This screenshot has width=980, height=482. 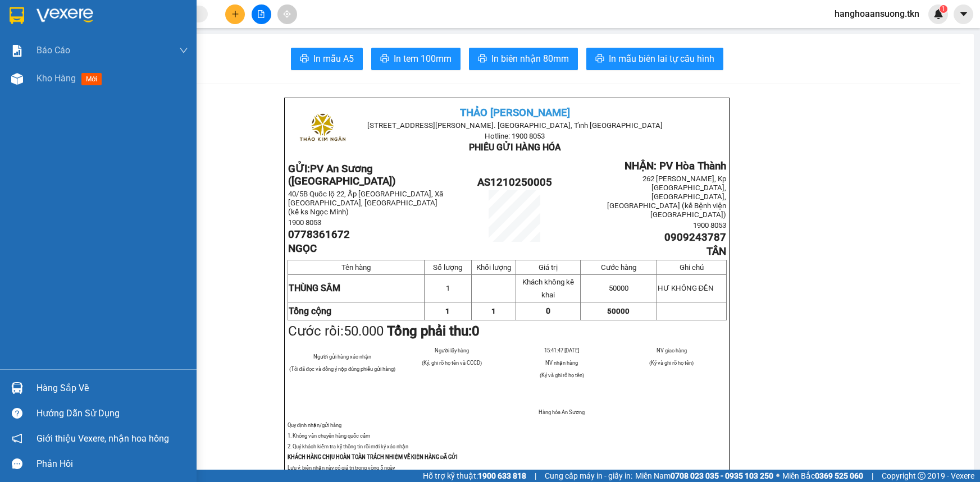 What do you see at coordinates (494, 267) in the screenshot?
I see `span: Khối lượng` at bounding box center [494, 267].